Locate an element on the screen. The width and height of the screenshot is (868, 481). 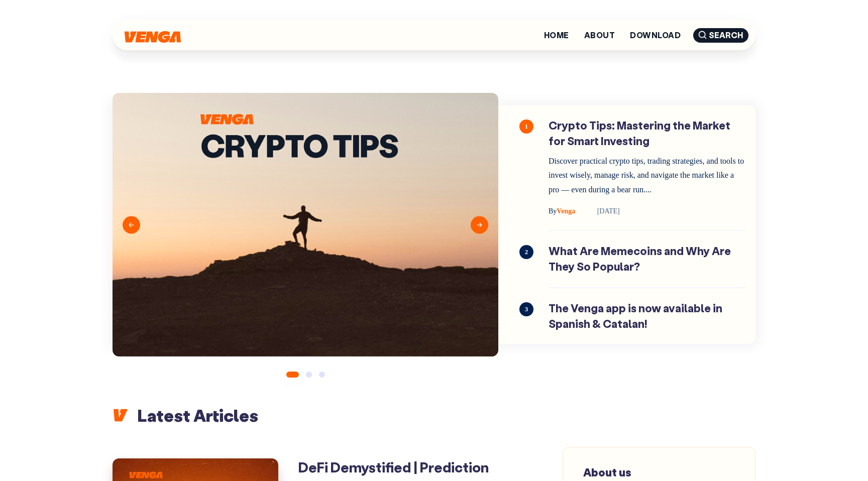
a: Download is located at coordinates (655, 35).